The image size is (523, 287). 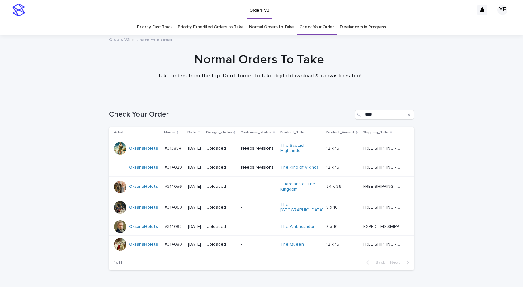 What do you see at coordinates (384, 115) in the screenshot?
I see `div: Search` at bounding box center [384, 115].